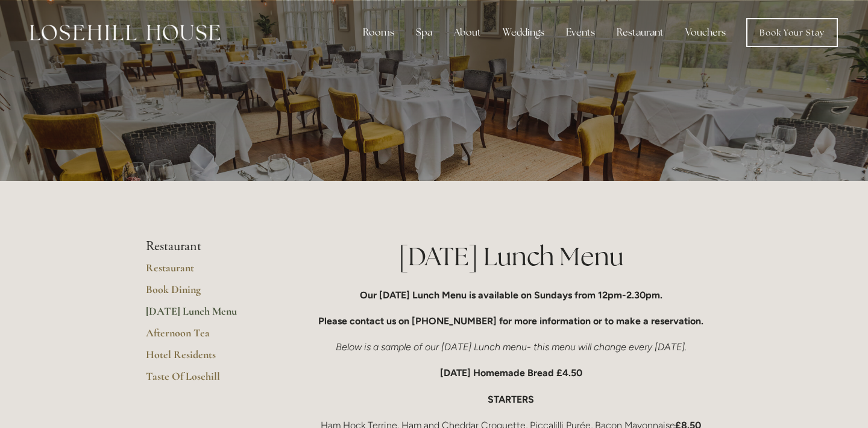  I want to click on div: Restaurant, so click(640, 32).